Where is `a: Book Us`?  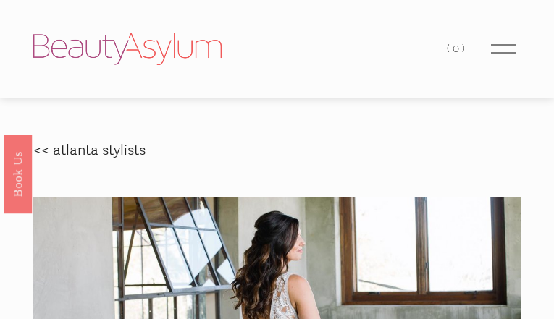 a: Book Us is located at coordinates (17, 173).